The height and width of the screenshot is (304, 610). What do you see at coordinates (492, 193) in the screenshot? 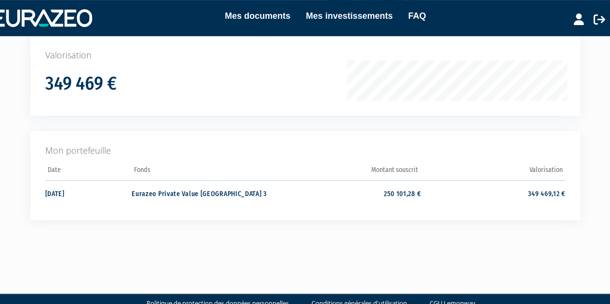
I see `td: 349 469,12 €` at bounding box center [492, 193].